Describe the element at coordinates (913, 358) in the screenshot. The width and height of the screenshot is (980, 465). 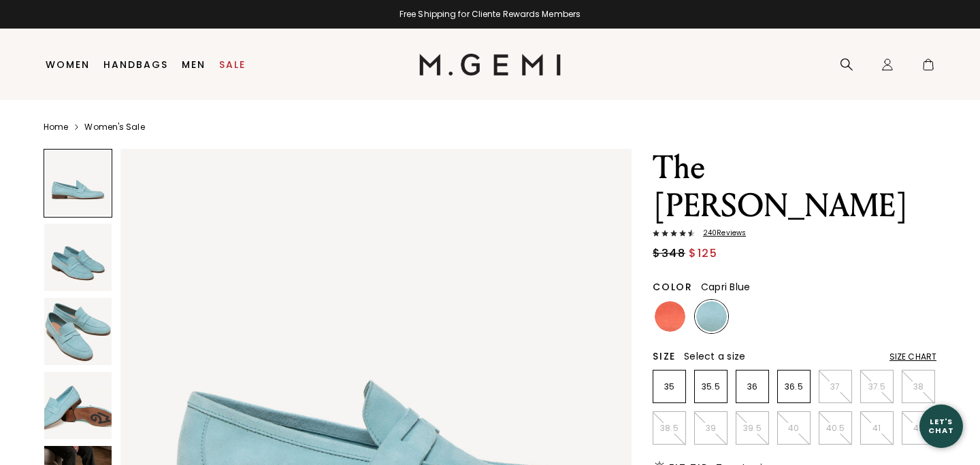
I see `div: Size Chart` at that location.